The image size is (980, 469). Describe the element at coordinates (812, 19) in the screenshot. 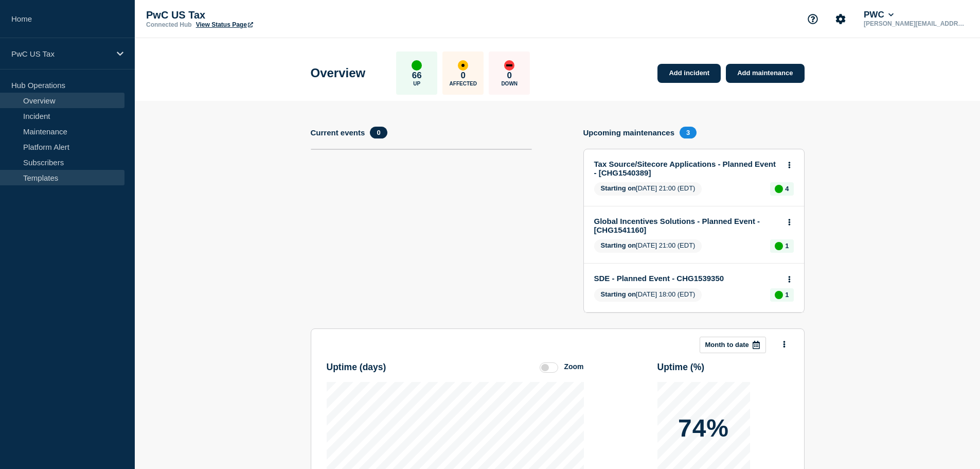

I see `button: Support` at that location.